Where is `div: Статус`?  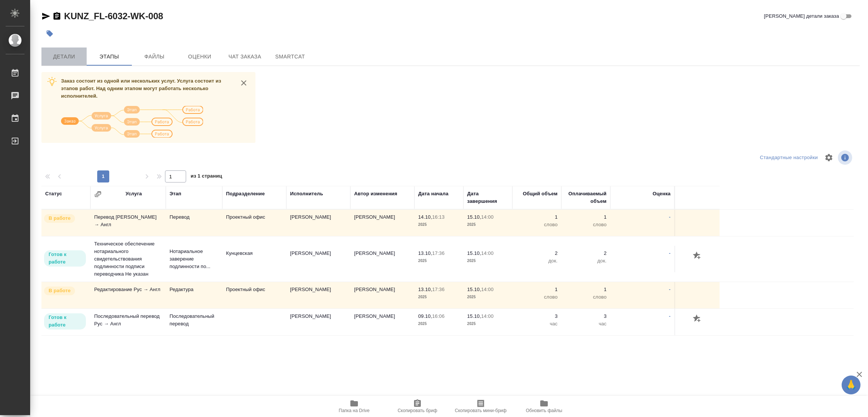
div: Статус is located at coordinates (54, 194).